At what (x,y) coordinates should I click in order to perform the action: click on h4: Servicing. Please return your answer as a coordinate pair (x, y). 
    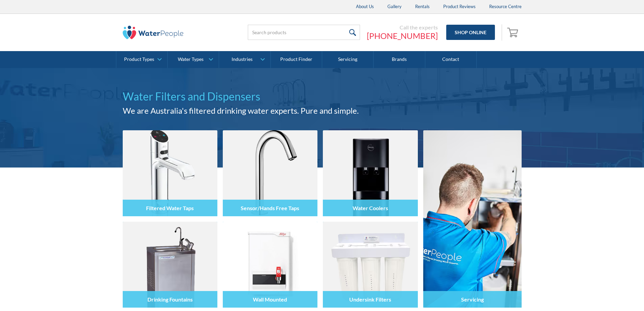
    Looking at the image, I should click on (473, 299).